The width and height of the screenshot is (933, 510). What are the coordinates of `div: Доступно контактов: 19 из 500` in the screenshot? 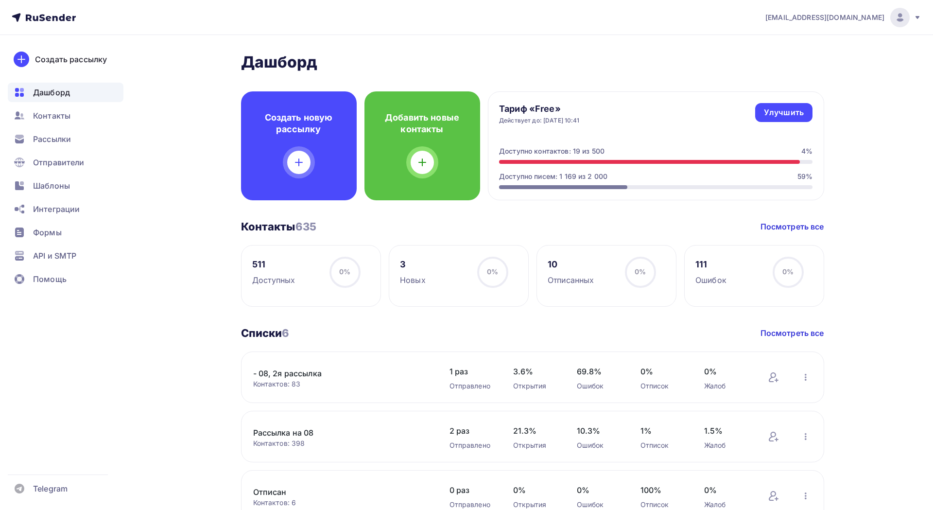 It's located at (552, 151).